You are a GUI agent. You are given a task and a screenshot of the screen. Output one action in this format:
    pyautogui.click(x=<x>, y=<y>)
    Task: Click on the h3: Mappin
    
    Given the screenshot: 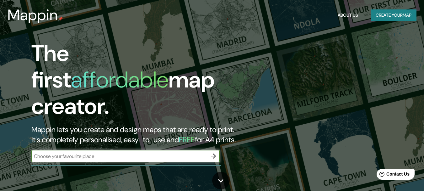 What is the action you would take?
    pyautogui.click(x=33, y=15)
    